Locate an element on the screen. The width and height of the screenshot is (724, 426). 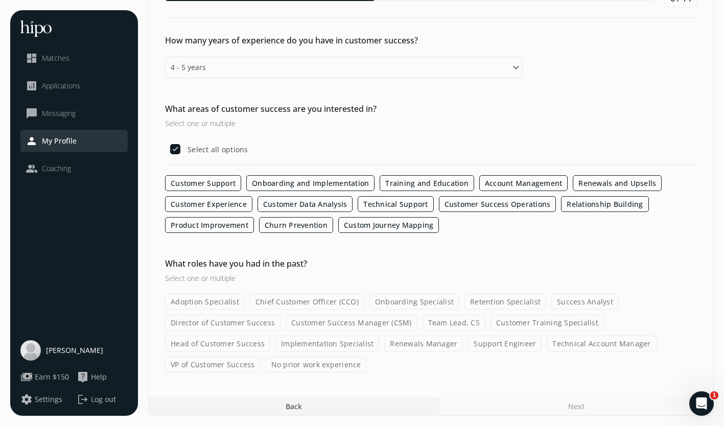
label: Retention Specialist is located at coordinates (505, 301).